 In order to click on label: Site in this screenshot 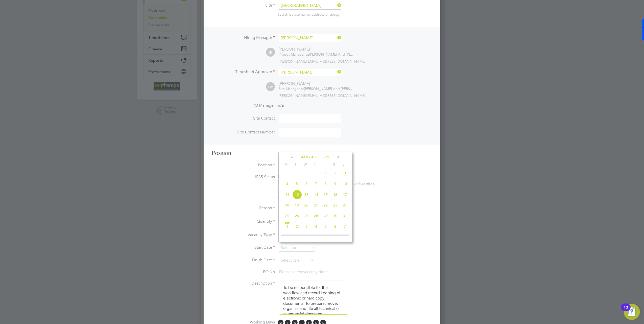, I will do `click(243, 5)`.